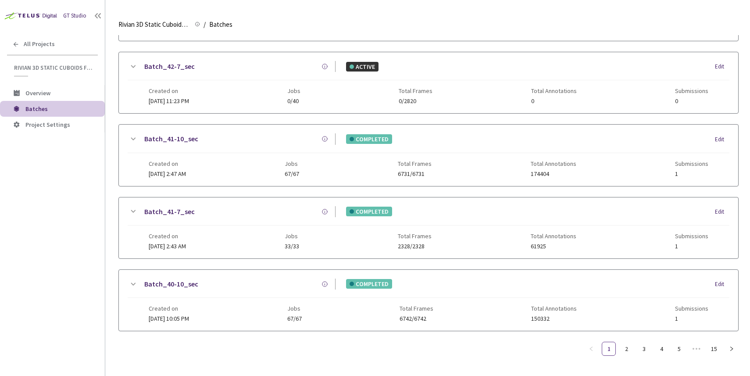 Image resolution: width=750 pixels, height=376 pixels. What do you see at coordinates (416, 318) in the screenshot?
I see `span: 6742/6742` at bounding box center [416, 318].